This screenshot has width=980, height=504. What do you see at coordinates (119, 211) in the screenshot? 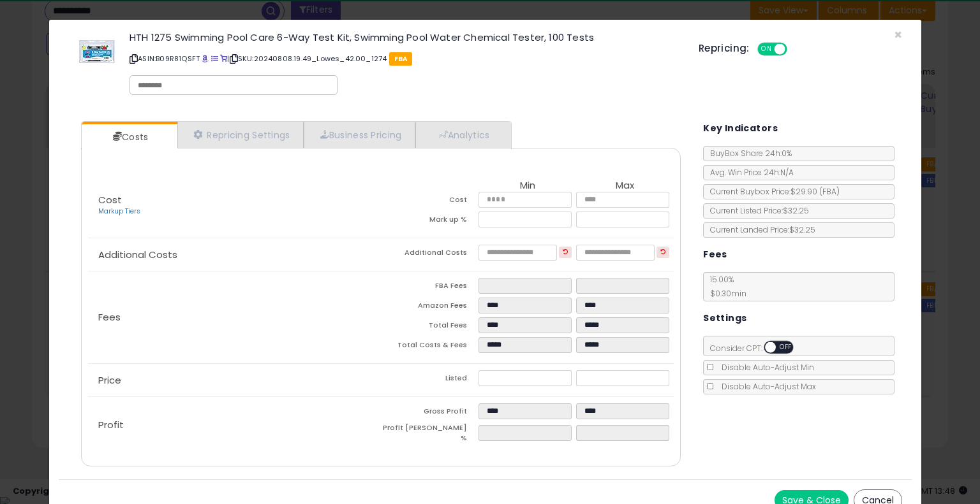
I see `a: Markup Tiers` at bounding box center [119, 211].